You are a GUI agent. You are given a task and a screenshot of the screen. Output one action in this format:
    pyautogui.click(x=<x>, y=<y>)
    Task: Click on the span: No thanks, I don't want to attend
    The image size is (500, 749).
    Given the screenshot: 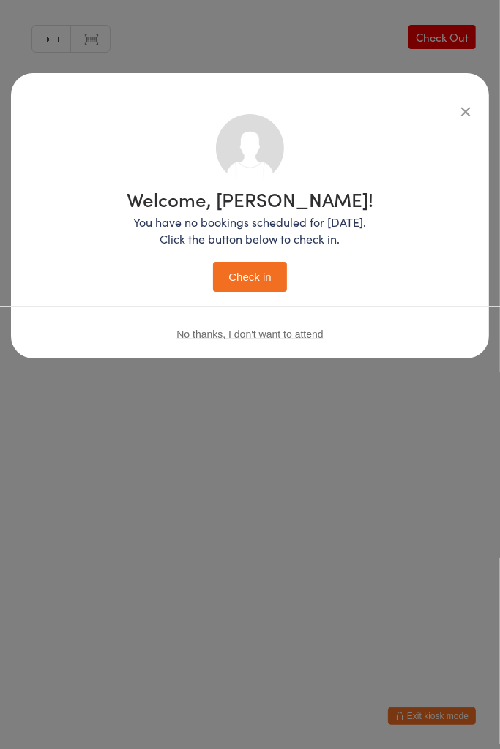 What is the action you would take?
    pyautogui.click(x=250, y=334)
    